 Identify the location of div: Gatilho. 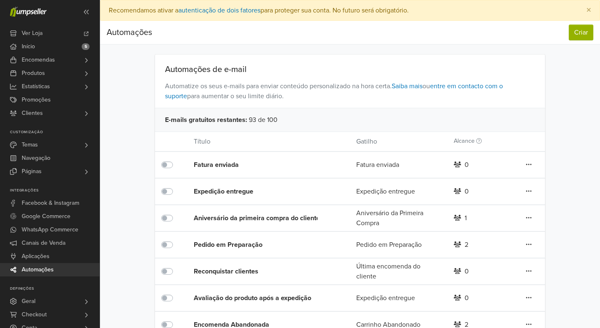
(399, 142).